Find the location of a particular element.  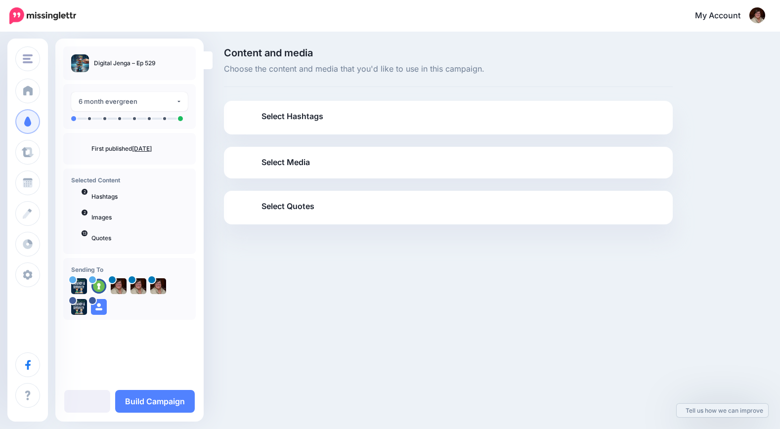

img: 7cf25c66112decd3d55fdc25649cab64_thumb.jpg is located at coordinates (80, 63).